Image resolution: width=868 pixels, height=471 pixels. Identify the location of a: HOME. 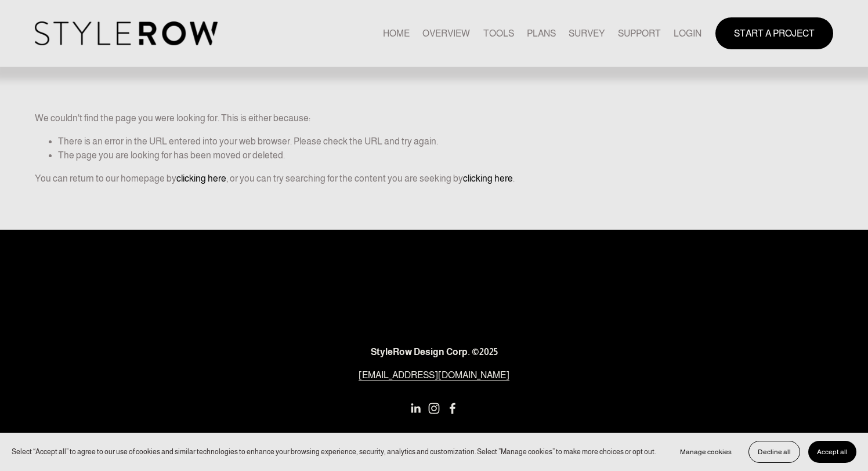
(396, 33).